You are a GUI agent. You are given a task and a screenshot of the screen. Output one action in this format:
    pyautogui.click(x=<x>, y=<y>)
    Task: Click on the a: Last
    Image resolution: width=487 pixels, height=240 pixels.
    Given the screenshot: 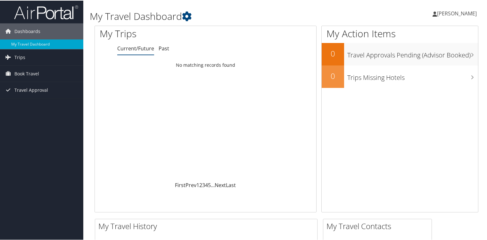 What is the action you would take?
    pyautogui.click(x=231, y=184)
    